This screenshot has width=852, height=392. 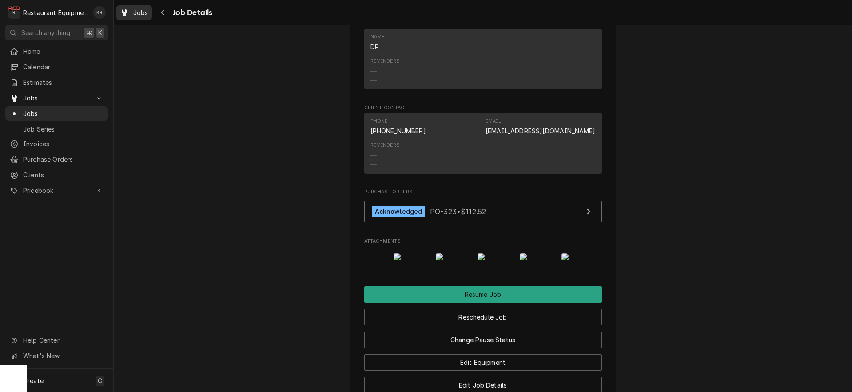 I want to click on button: Change Pause Status, so click(x=483, y=340).